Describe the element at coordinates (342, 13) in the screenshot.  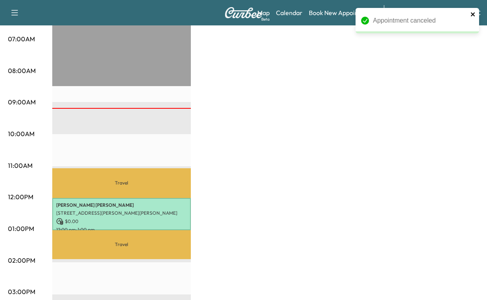
I see `a: Book New Appointment` at that location.